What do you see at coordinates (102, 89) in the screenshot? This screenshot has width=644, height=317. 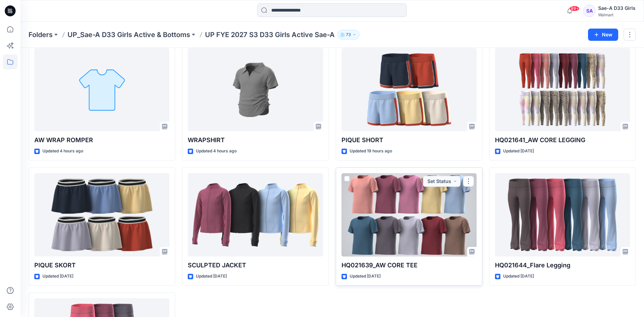 I see `a: AW WRAP ROMPER` at bounding box center [102, 89].